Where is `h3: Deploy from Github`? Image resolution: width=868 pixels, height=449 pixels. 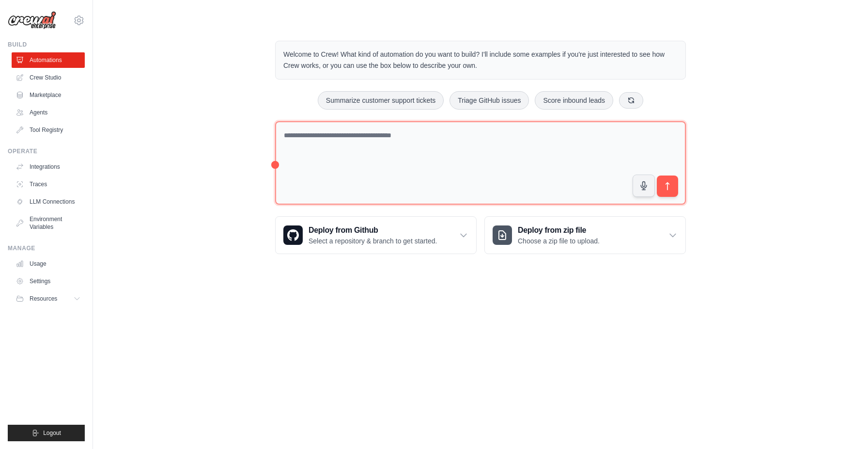 h3: Deploy from Github is located at coordinates (372, 230).